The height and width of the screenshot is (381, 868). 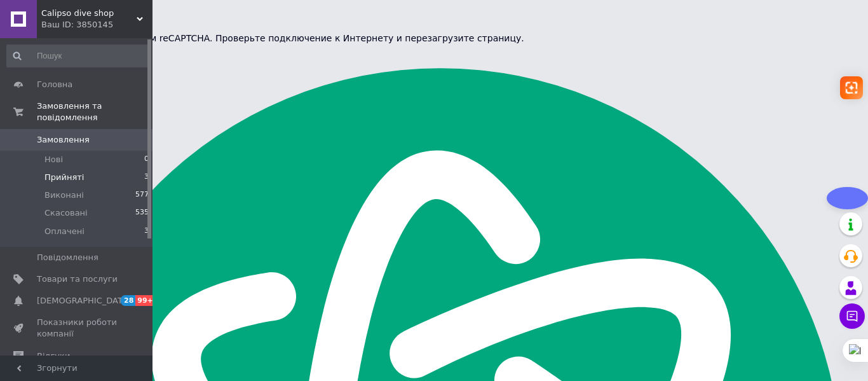 I want to click on span: Оплачені, so click(x=64, y=232).